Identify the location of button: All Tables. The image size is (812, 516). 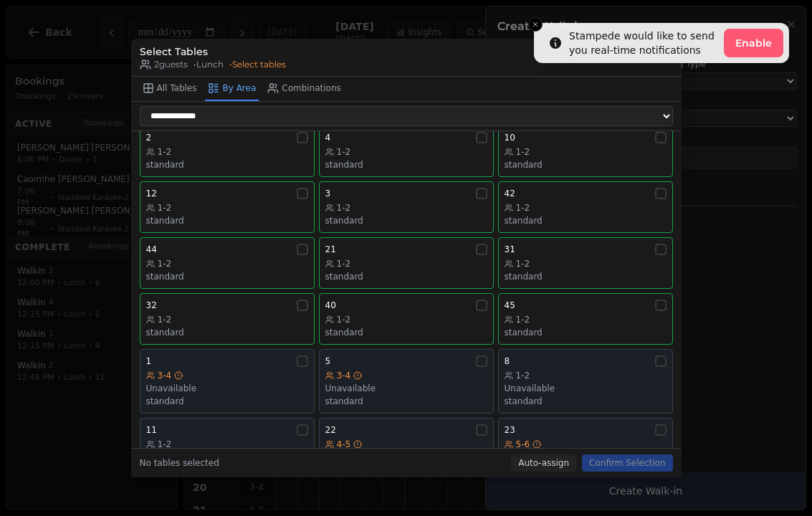
(170, 89).